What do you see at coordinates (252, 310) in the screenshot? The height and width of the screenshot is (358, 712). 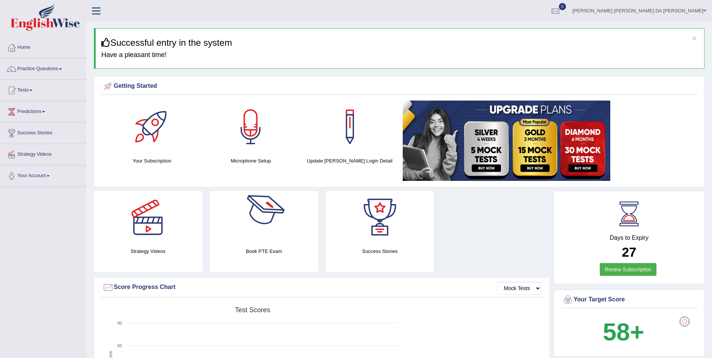 I see `tspan: Test scores` at bounding box center [252, 310].